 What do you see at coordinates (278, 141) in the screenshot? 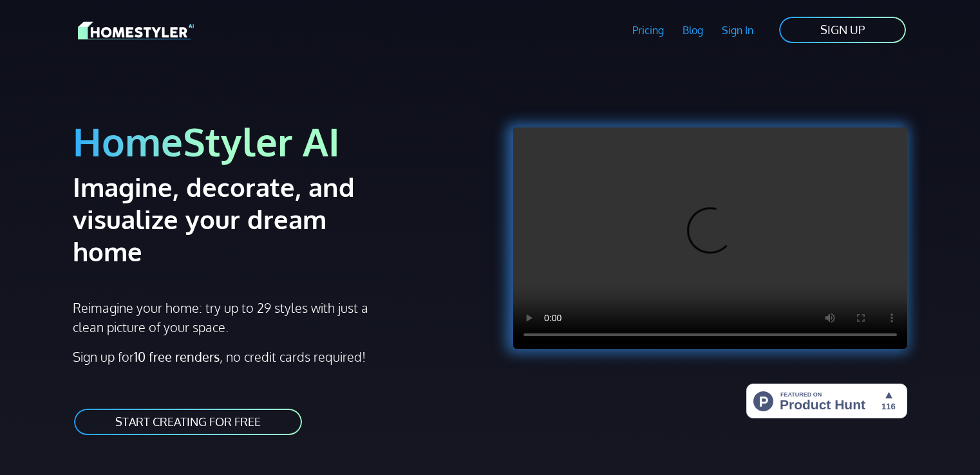
I see `h1: HomeStyler AI` at bounding box center [278, 141].